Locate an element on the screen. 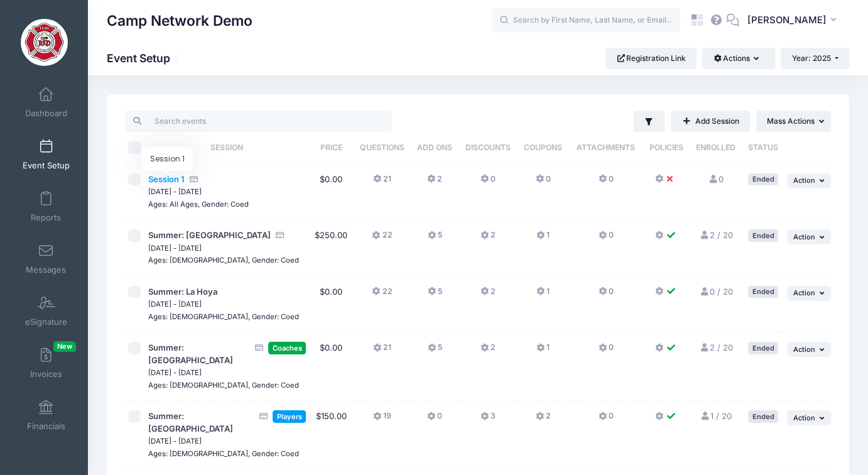 This screenshot has width=868, height=475. button: Actions is located at coordinates (738, 58).